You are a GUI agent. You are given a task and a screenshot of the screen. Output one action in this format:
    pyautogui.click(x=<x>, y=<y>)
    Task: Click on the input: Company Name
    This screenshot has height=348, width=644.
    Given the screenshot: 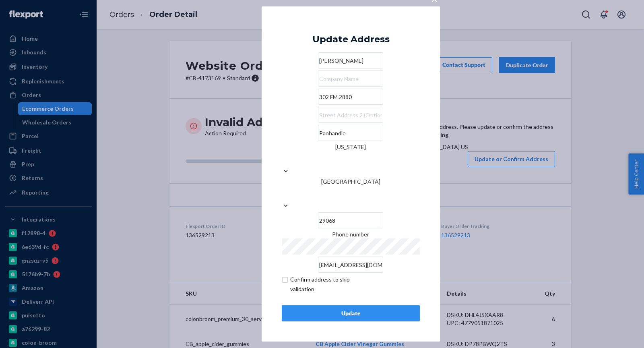 What is the action you would take?
    pyautogui.click(x=350, y=79)
    